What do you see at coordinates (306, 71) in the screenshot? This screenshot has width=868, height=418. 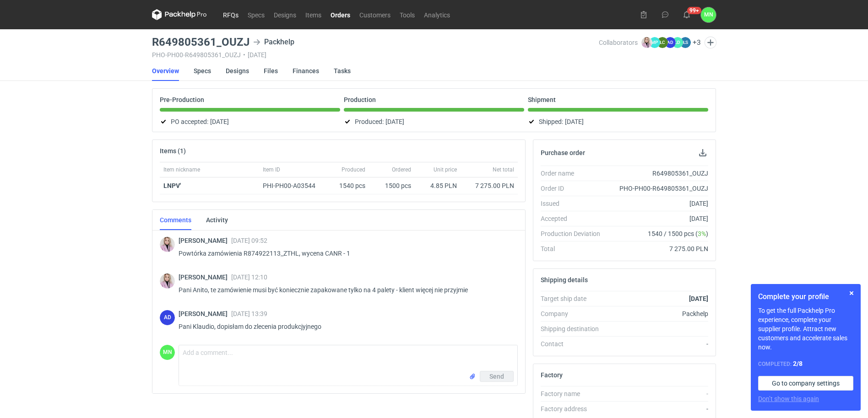 I see `a: Finances` at bounding box center [306, 71].